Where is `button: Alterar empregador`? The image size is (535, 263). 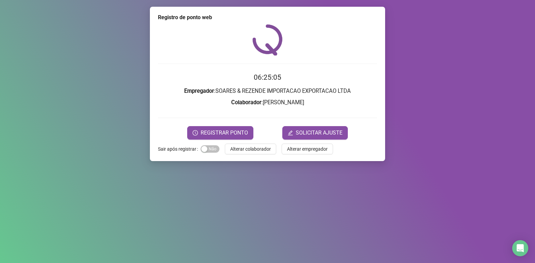 button: Alterar empregador is located at coordinates (307, 149).